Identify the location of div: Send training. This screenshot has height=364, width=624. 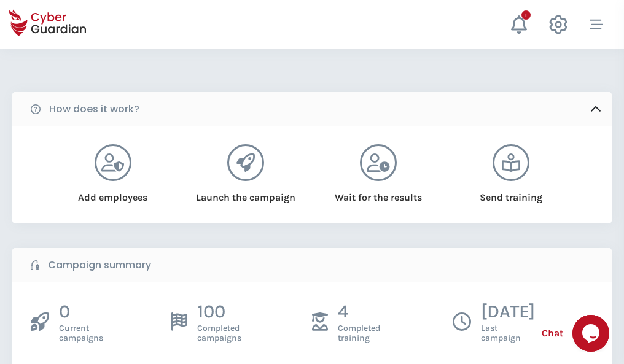
(511, 193).